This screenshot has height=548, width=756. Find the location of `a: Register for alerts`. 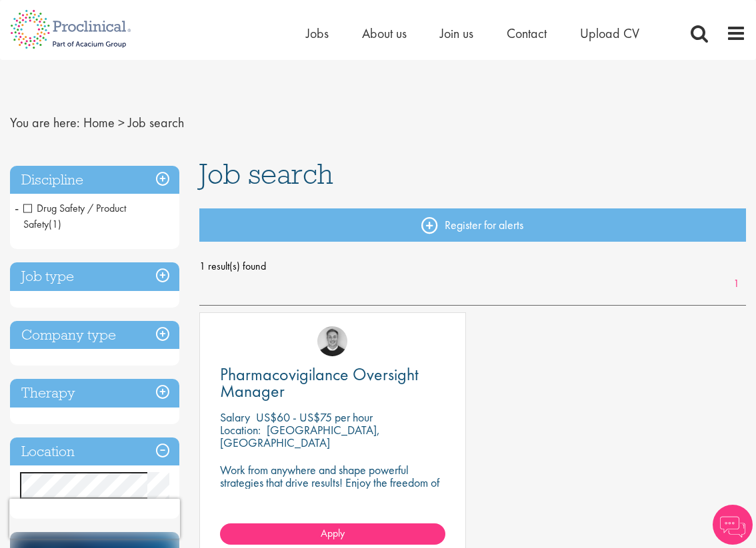

a: Register for alerts is located at coordinates (472, 225).